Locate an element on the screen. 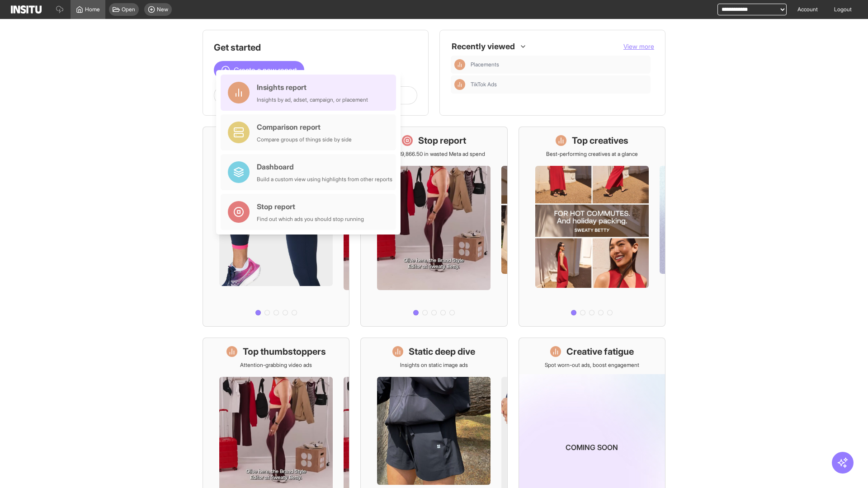 The image size is (868, 488). h1: Static deep dive is located at coordinates (442, 352).